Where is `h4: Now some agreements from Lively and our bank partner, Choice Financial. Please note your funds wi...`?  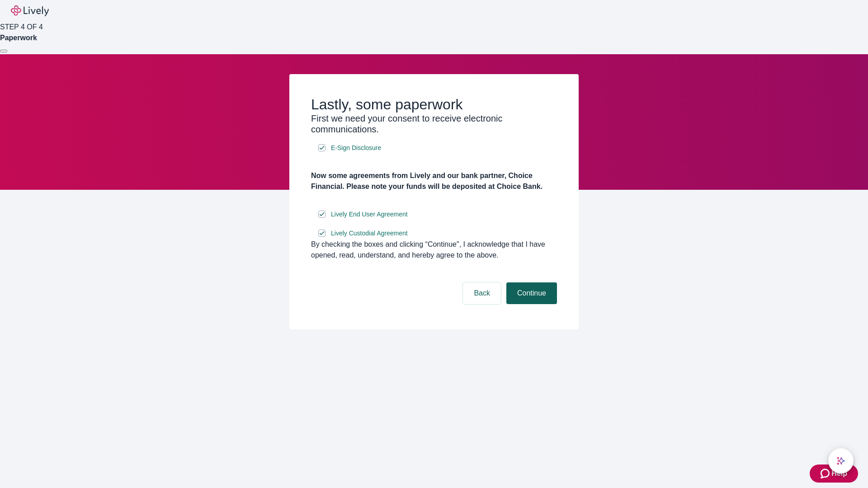 h4: Now some agreements from Lively and our bank partner, Choice Financial. Please note your funds wi... is located at coordinates (434, 181).